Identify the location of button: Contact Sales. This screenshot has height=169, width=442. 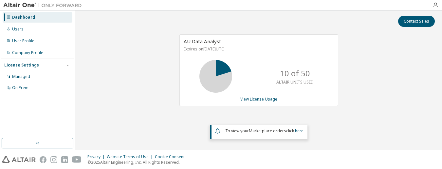
(416, 21).